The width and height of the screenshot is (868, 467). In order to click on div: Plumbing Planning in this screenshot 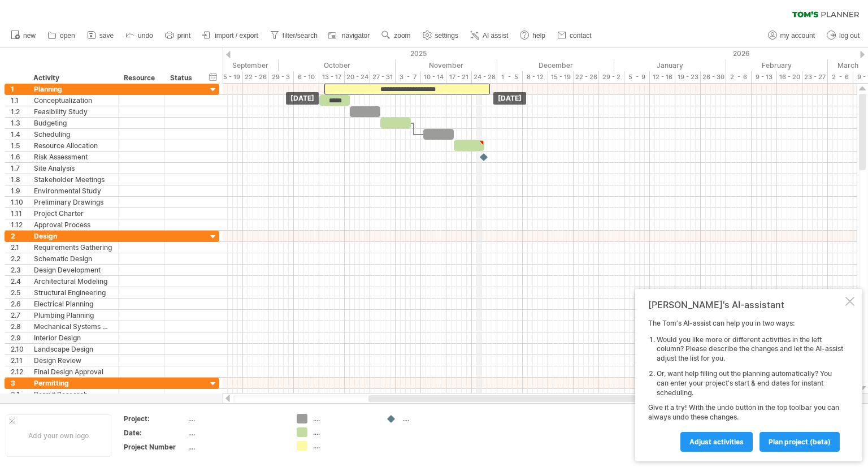, I will do `click(73, 315)`.